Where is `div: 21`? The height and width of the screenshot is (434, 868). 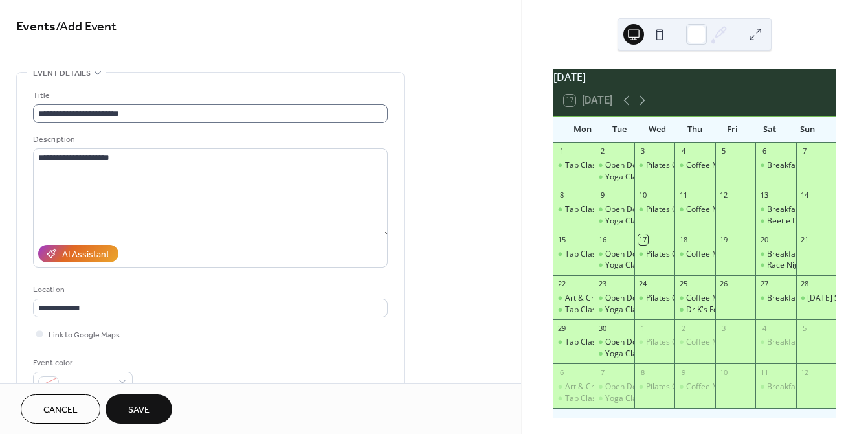
div: 21 is located at coordinates (805, 239).